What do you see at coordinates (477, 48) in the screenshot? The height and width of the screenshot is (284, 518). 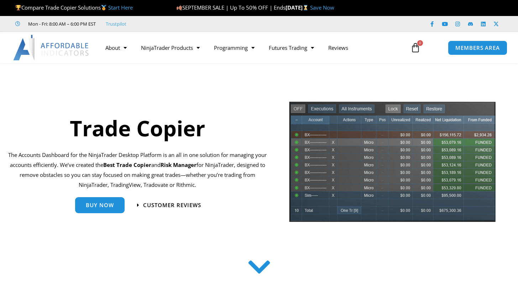 I see `span: MEMBERS AREA` at bounding box center [477, 48].